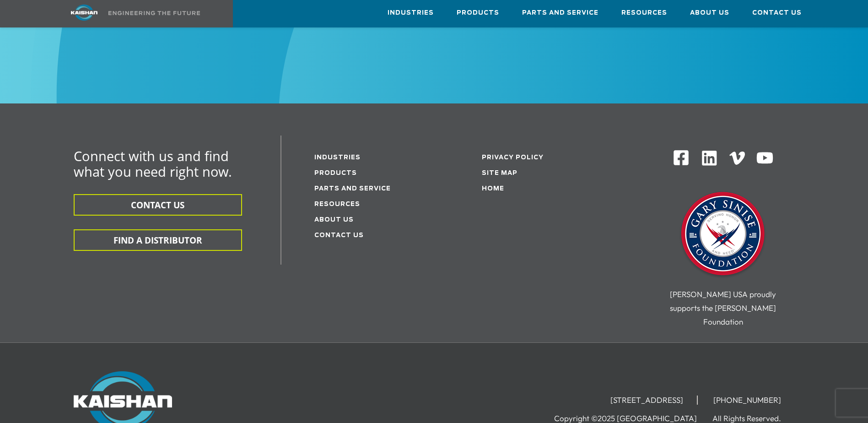  I want to click on li: All Rights Reserved., so click(754, 419).